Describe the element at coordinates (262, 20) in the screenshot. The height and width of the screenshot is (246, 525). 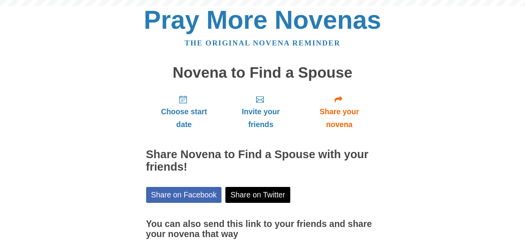
I see `a: Pray More Novenas` at that location.